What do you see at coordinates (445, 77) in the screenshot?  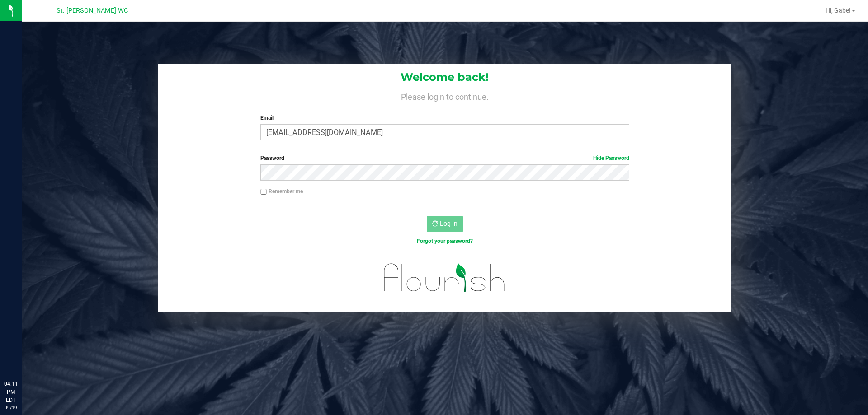 I see `h1: Welcome back!` at bounding box center [445, 77].